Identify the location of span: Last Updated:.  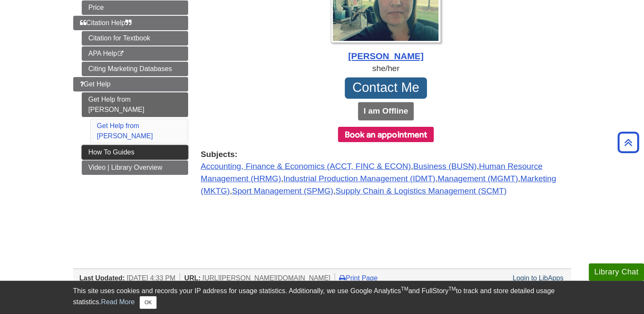
(102, 278).